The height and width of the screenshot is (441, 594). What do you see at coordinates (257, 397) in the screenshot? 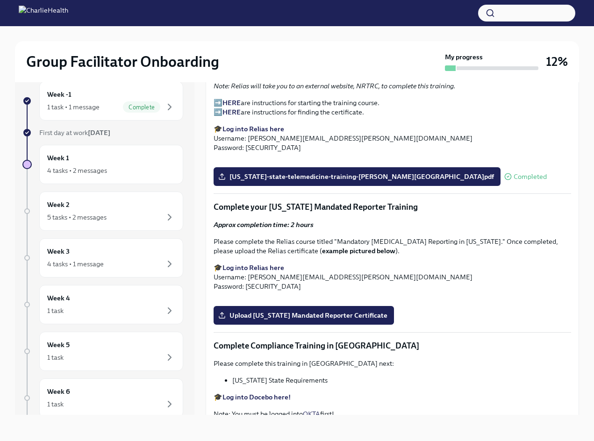
I see `strong: Log into Docebo here!` at bounding box center [257, 397].